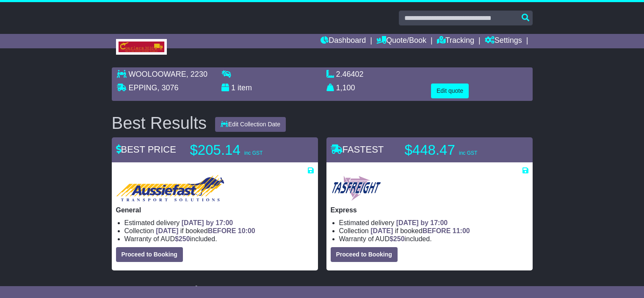 The height and width of the screenshot is (298, 644). What do you see at coordinates (143, 88) in the screenshot?
I see `span: EPPING` at bounding box center [143, 88].